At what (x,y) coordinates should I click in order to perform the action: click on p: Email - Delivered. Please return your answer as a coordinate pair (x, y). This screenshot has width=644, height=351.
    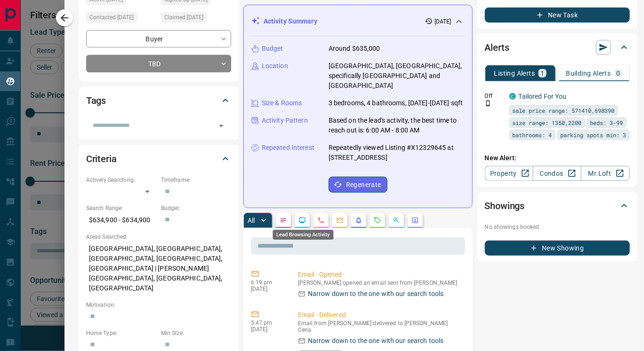
    Looking at the image, I should click on (379, 315).